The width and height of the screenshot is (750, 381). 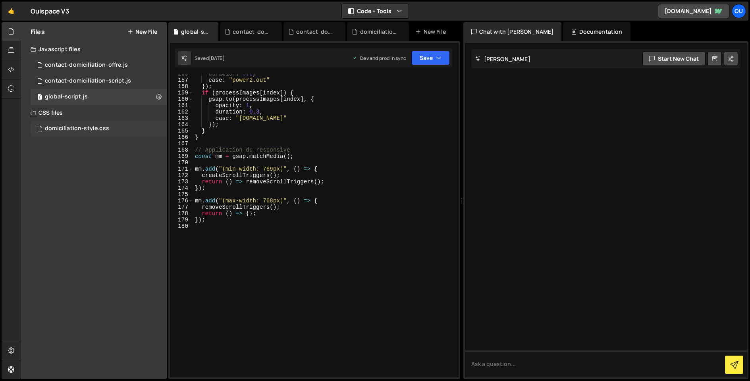 I want to click on button: Start new chat, so click(x=673, y=59).